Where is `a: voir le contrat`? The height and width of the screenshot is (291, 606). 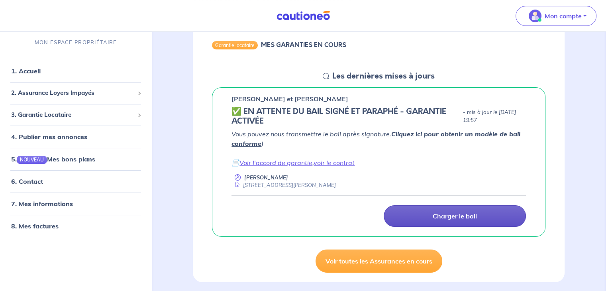
a: voir le contrat is located at coordinates (334, 163).